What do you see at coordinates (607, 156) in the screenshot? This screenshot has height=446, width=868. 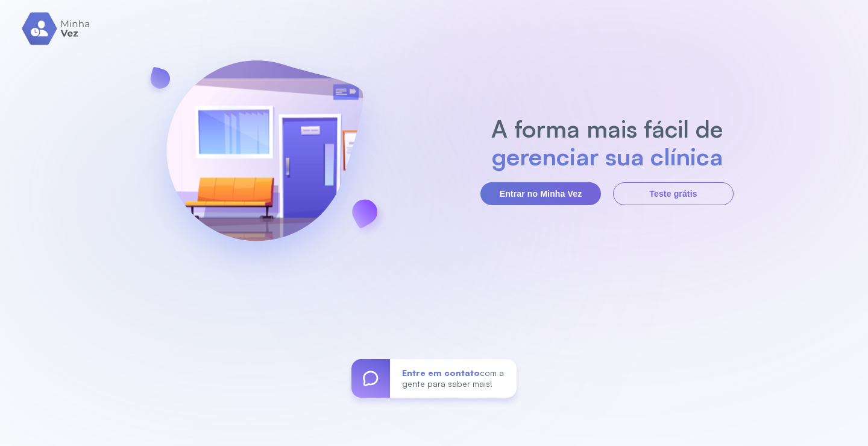 I see `h2: gerenciar sua clínica` at bounding box center [607, 156].